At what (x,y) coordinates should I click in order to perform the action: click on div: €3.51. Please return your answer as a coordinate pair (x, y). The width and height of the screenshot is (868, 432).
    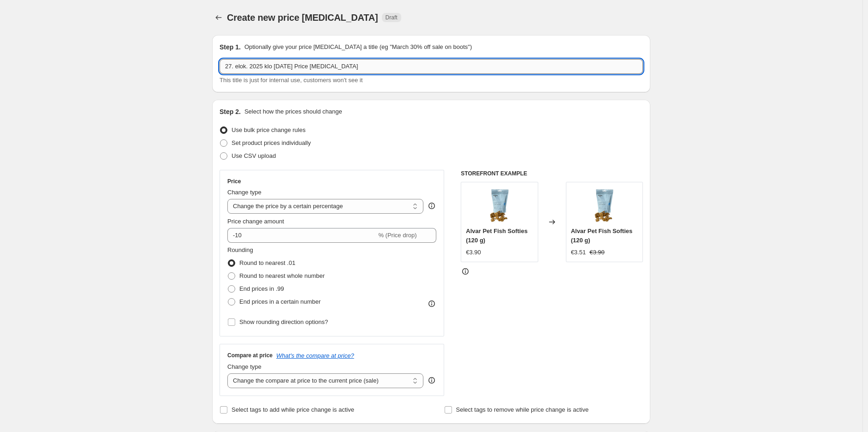
    Looking at the image, I should click on (579, 253).